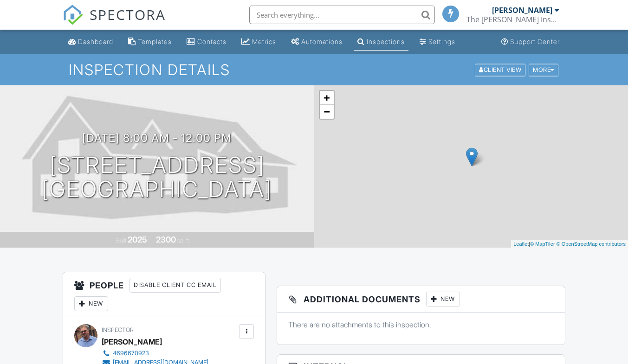  I want to click on div: Support Center, so click(535, 41).